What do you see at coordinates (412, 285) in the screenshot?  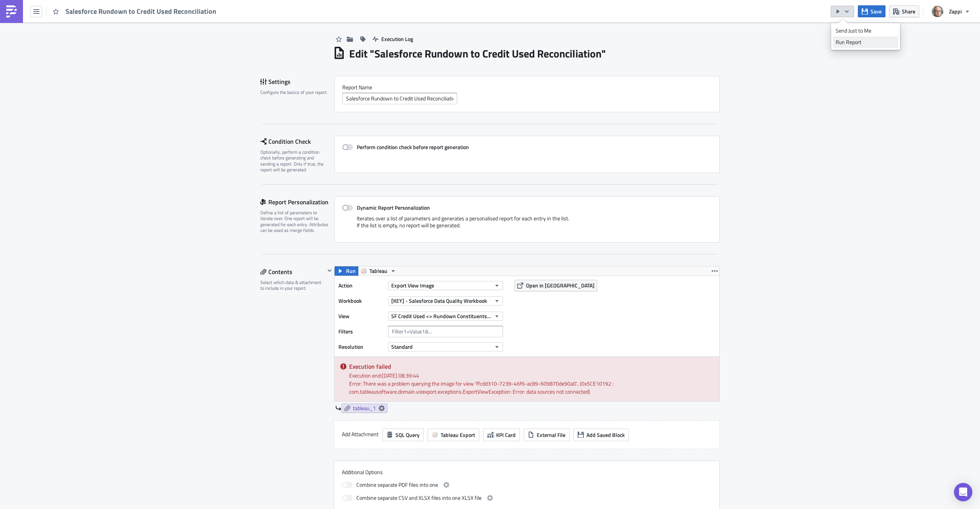 I see `span: Export View Image` at bounding box center [412, 285].